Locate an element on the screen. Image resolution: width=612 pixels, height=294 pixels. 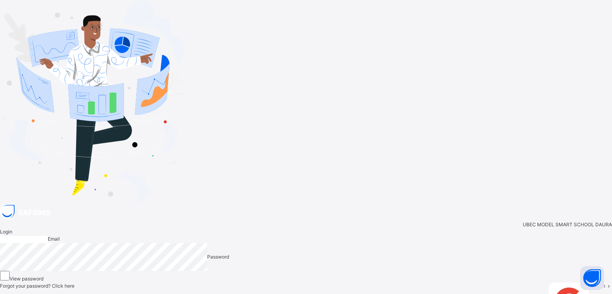
a: Click here is located at coordinates (63, 286).